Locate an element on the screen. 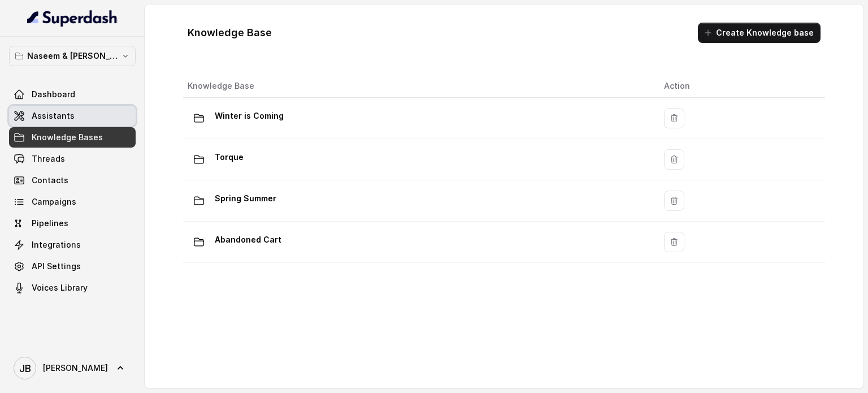 The image size is (868, 393). span: Voices Library is located at coordinates (60, 288).